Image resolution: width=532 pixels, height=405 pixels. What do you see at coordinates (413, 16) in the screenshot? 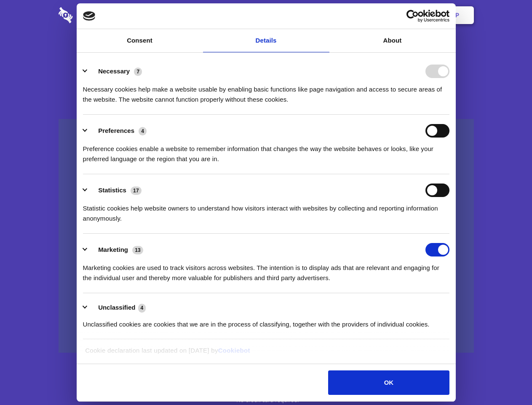
I see `a: Usercentrics Cookiebot - opens in a new window` at bounding box center [413, 16].